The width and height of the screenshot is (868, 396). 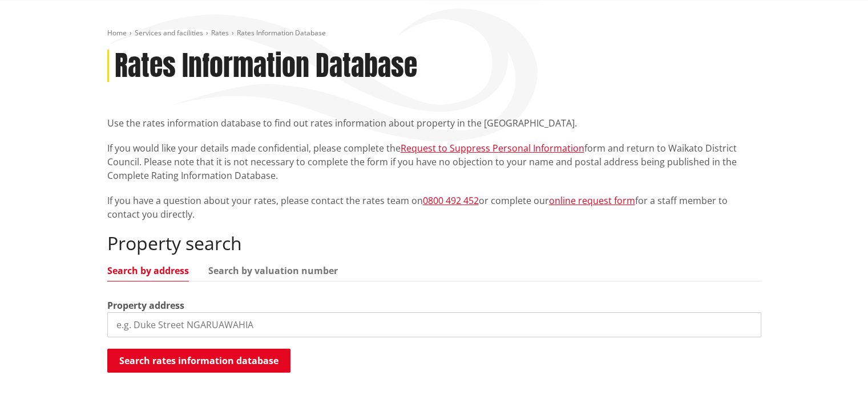 What do you see at coordinates (434, 207) in the screenshot?
I see `p: If you have a question about your rates, please contact the rates team on or complete our for a s...` at bounding box center [434, 207].